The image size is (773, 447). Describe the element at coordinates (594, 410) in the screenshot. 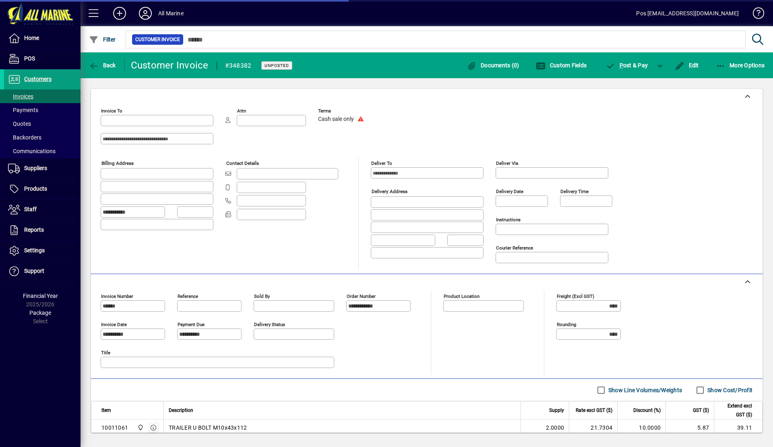

I see `span: Rate excl GST ($)` at that location.